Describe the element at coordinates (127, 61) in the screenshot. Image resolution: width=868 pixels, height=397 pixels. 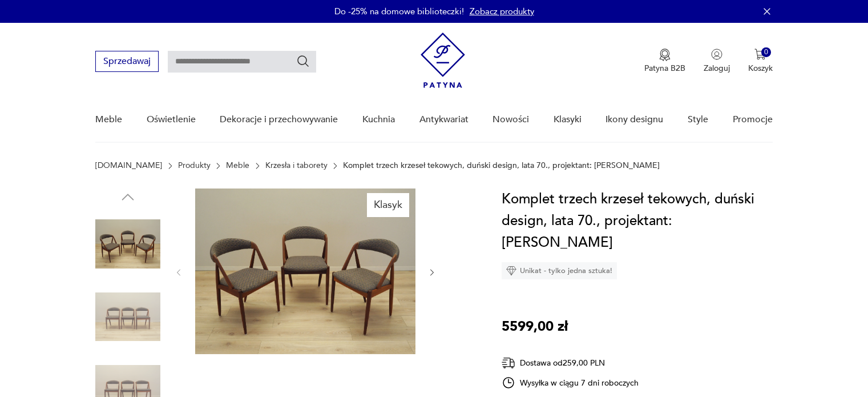
I see `button: Sprzedawaj` at that location.